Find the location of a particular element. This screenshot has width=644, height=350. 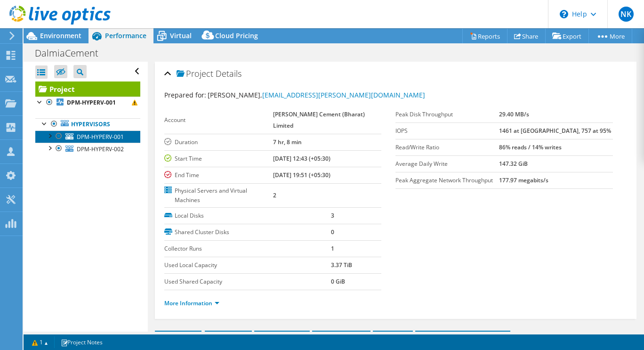

b: 0 is located at coordinates (332, 231).